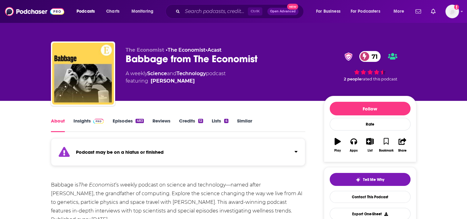 The image size is (467, 219). Describe the element at coordinates (348, 56) in the screenshot. I see `img: verified Badge` at that location.